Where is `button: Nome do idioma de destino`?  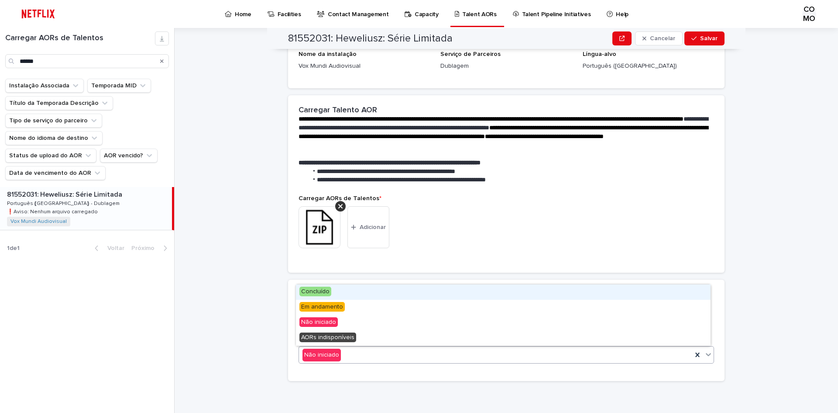 button: Nome do idioma de destino is located at coordinates (54, 138).